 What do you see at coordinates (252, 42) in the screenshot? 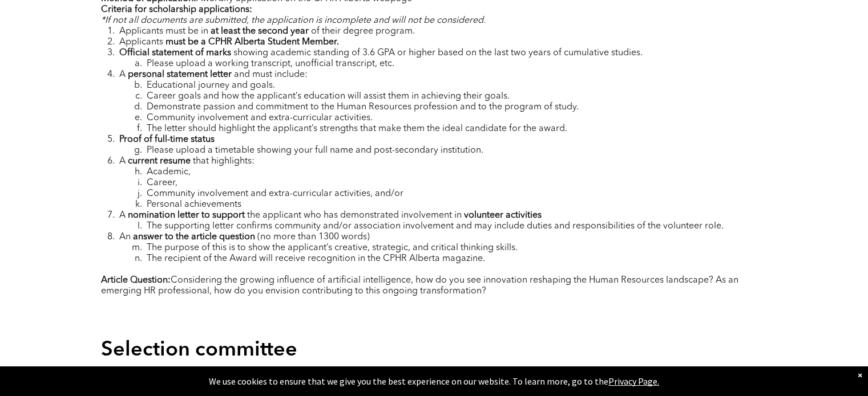
I see `strong: must be a CPHR Alberta Student Member.` at bounding box center [252, 42].